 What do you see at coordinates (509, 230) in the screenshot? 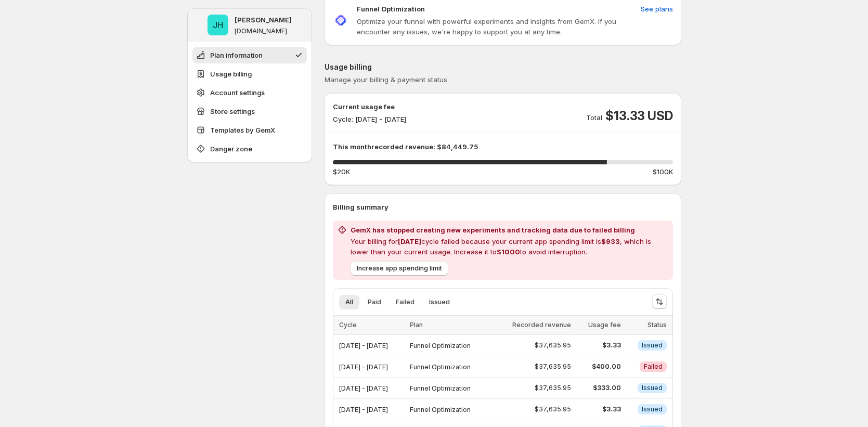
I see `h2: GemX has stopped creating new experiments and tracking data due to failed billing` at bounding box center [509, 230].